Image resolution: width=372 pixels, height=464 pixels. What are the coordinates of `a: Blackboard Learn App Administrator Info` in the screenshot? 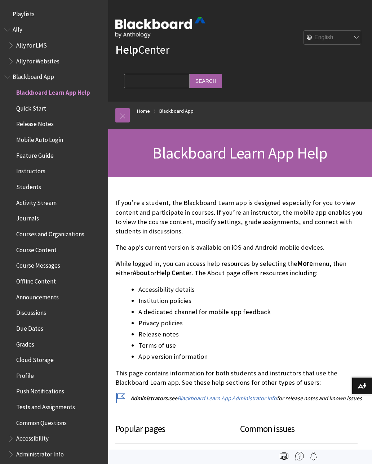 It's located at (227, 398).